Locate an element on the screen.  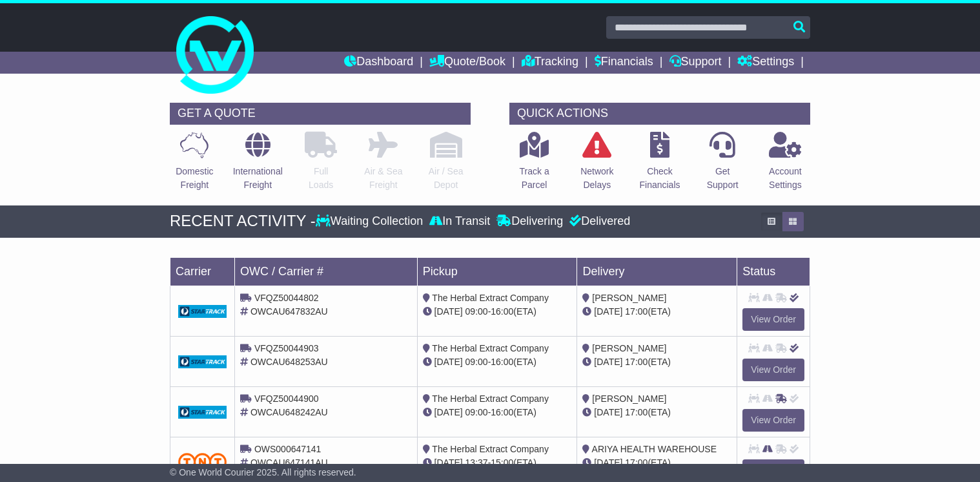
span: OWCAU648242AU is located at coordinates (289, 412).